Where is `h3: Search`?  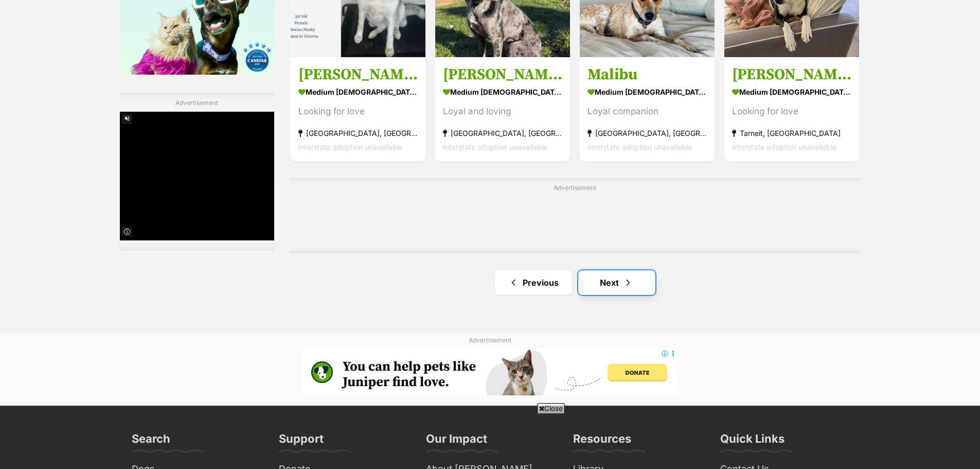 h3: Search is located at coordinates (151, 442).